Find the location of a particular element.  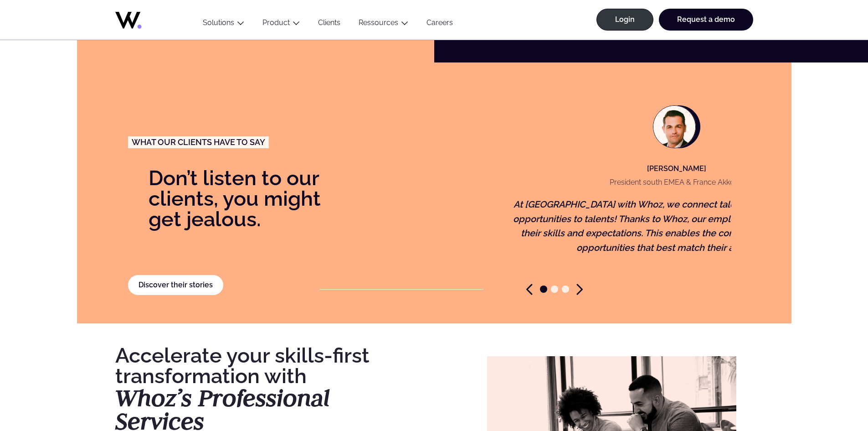

button: Solutions is located at coordinates (223, 24).